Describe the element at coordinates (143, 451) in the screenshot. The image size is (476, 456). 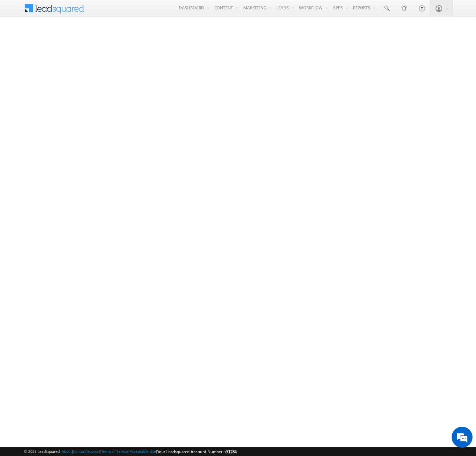
I see `a: Acceptable Use` at that location.